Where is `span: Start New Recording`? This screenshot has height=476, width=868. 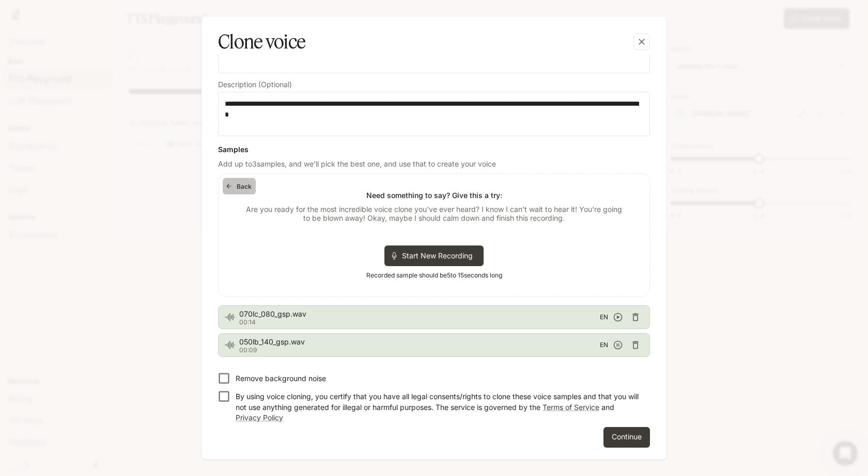
span: Start New Recording is located at coordinates (440, 256).